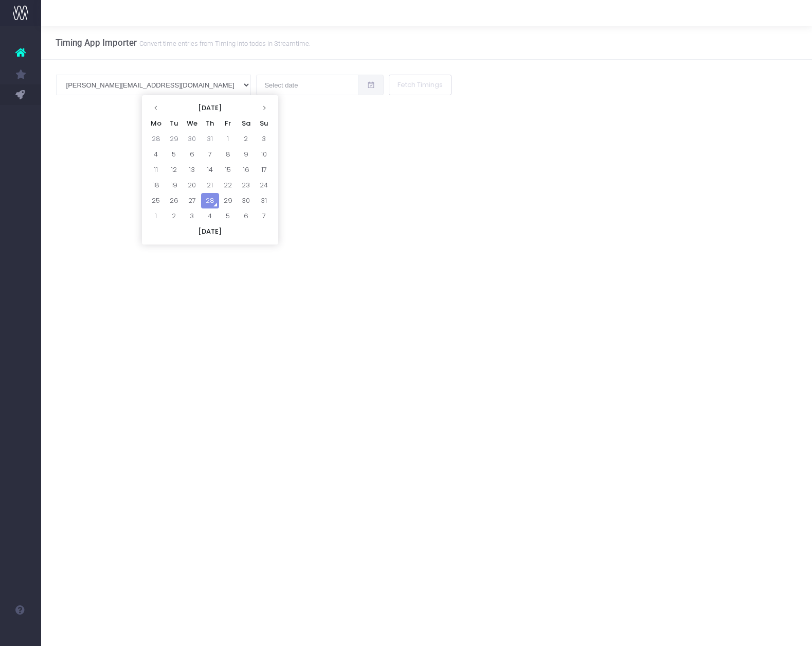  I want to click on td: 11, so click(156, 170).